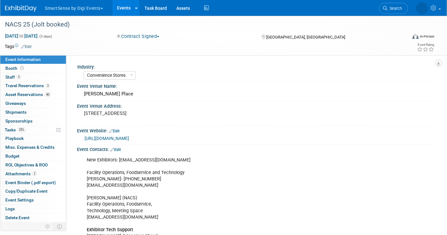  I want to click on span: Travel Reservations, so click(28, 85).